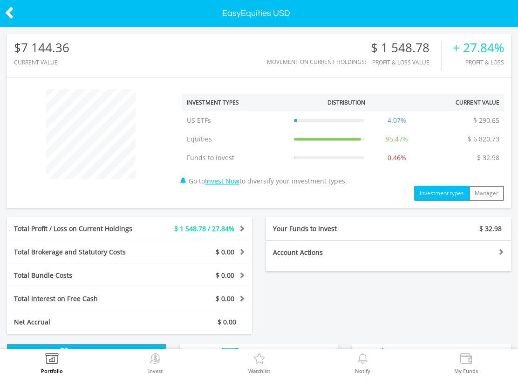 This screenshot has width=518, height=380. I want to click on button: Manager, so click(487, 193).